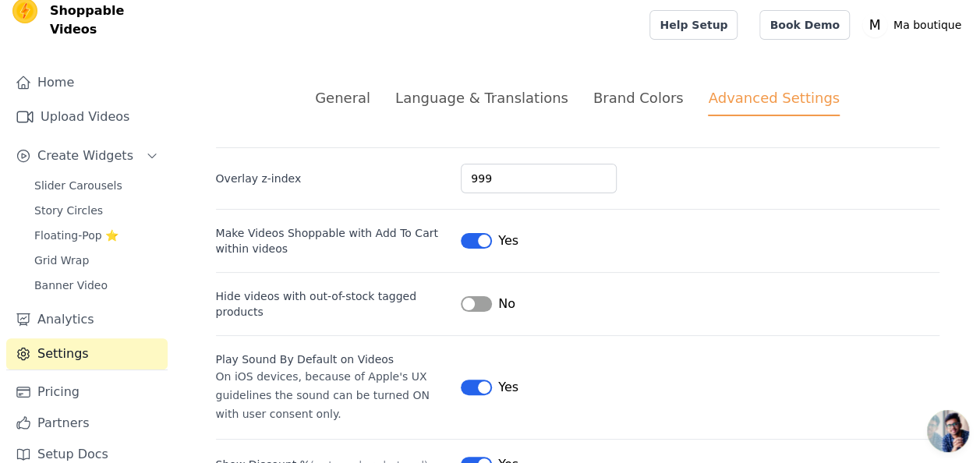  What do you see at coordinates (86, 156) in the screenshot?
I see `button: Create Widgets` at bounding box center [86, 156].